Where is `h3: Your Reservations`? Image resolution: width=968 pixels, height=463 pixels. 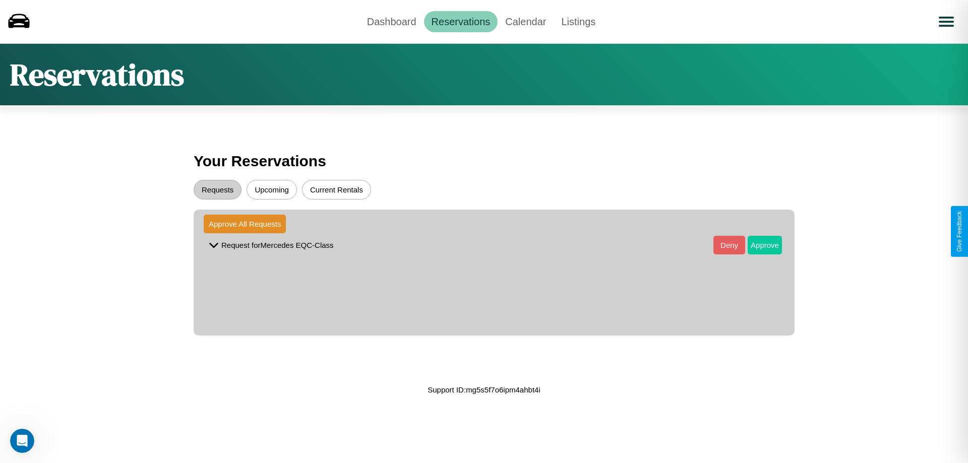 h3: Your Reservations is located at coordinates (484, 161).